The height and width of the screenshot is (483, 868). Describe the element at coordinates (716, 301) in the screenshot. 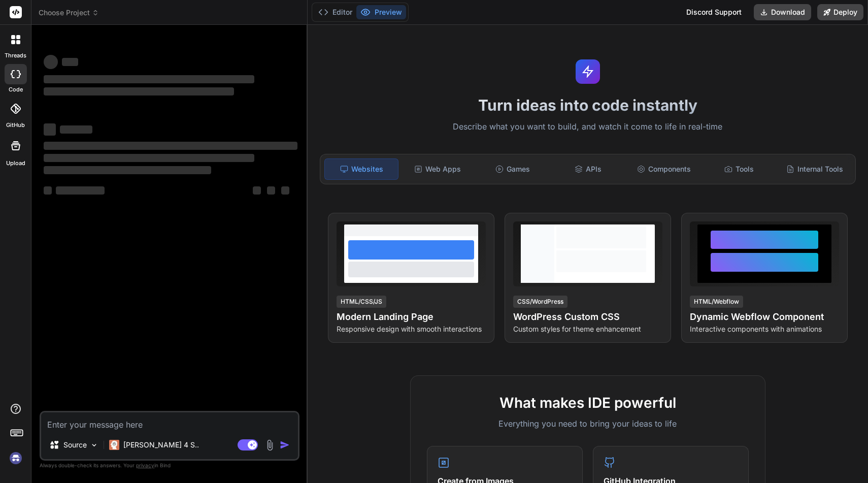

I see `div: HTML/Webflow` at that location.